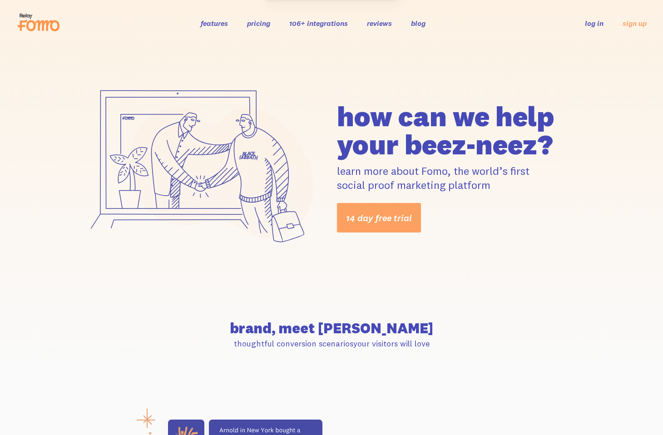 The image size is (663, 435). What do you see at coordinates (319, 23) in the screenshot?
I see `a: 106+ integrations` at bounding box center [319, 23].